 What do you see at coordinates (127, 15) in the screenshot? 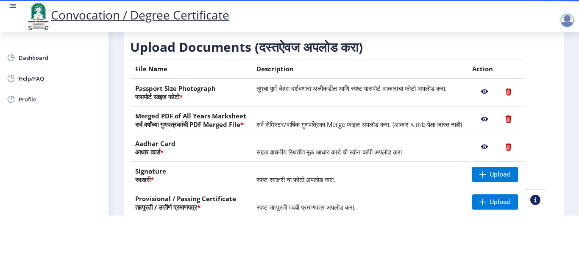
I see `a: Convocation / Degree Certificate` at bounding box center [127, 15].